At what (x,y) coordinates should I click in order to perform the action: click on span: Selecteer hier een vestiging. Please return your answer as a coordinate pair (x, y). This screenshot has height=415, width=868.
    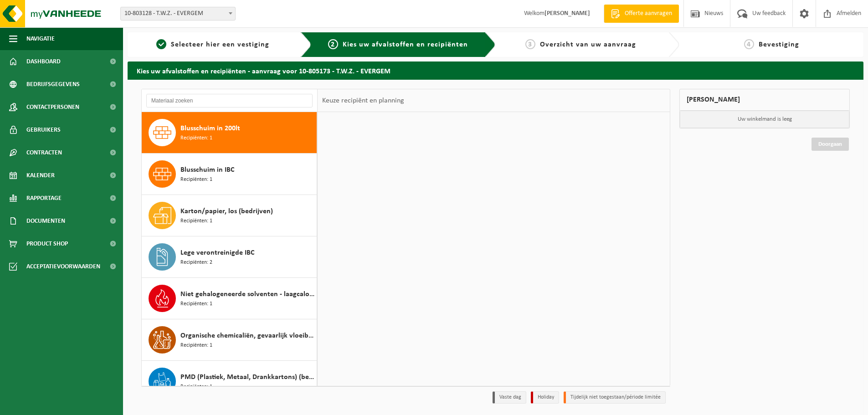
    Looking at the image, I should click on (220, 45).